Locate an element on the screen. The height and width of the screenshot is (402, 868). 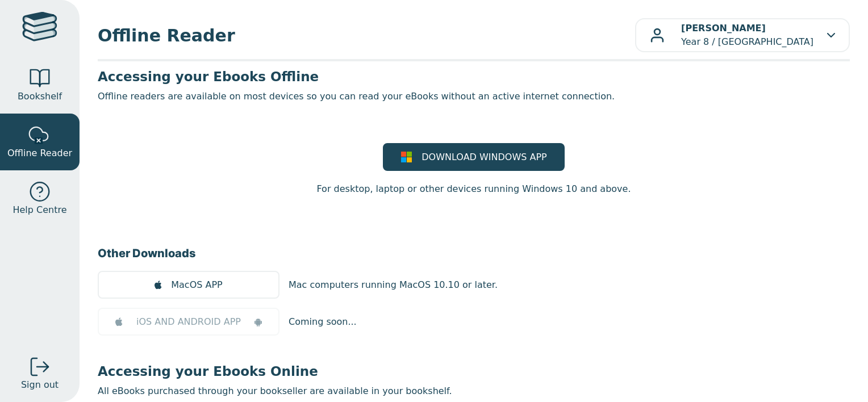
p: Coming soon... is located at coordinates (323, 322).